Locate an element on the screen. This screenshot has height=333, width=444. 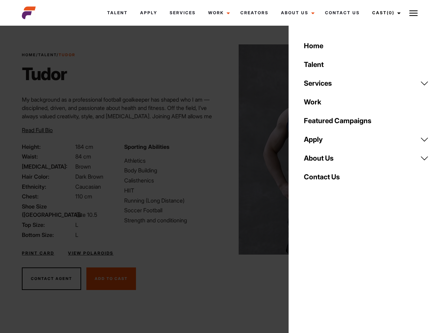
strong: Sporting Abilities is located at coordinates (147, 147).